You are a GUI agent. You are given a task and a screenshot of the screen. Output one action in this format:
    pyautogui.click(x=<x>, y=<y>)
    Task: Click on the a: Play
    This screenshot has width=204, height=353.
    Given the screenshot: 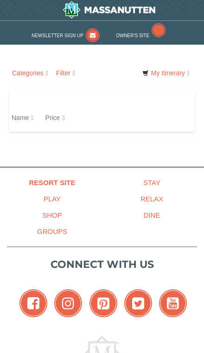 What is the action you would take?
    pyautogui.click(x=52, y=198)
    